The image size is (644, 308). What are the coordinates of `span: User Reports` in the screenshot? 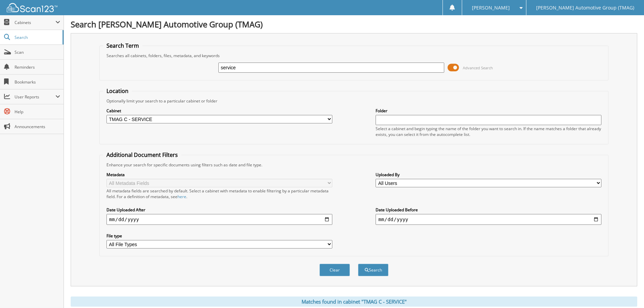 It's located at (35, 96).